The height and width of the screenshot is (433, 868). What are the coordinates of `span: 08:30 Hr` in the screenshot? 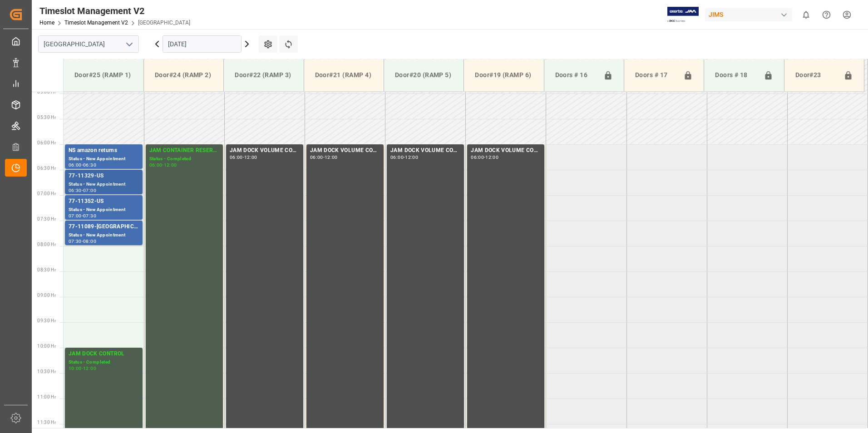 It's located at (46, 270).